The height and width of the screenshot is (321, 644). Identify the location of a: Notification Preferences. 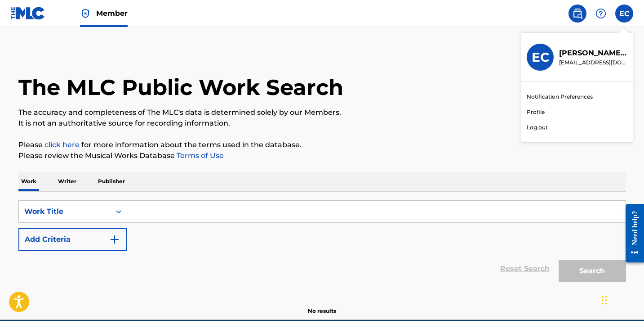
(560, 97).